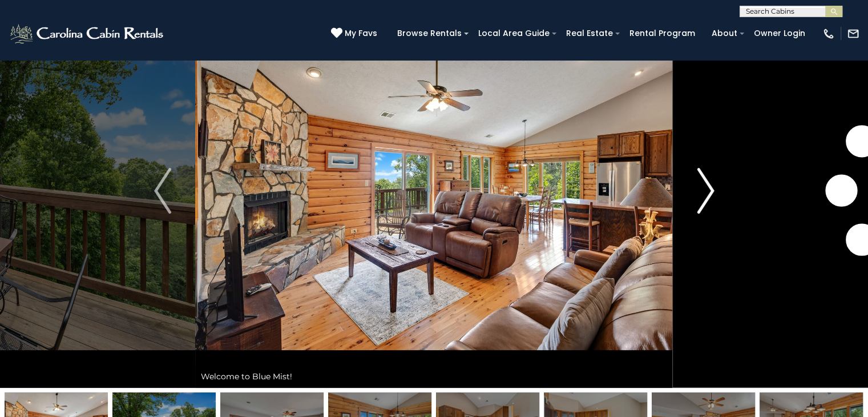  What do you see at coordinates (779, 33) in the screenshot?
I see `a: Owner Login` at bounding box center [779, 33].